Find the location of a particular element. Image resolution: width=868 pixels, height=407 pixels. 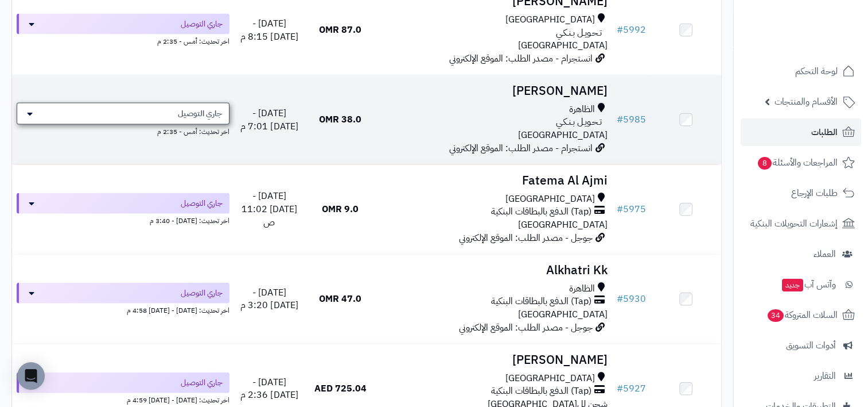

span: السلات المتروكة is located at coordinates (802, 315).